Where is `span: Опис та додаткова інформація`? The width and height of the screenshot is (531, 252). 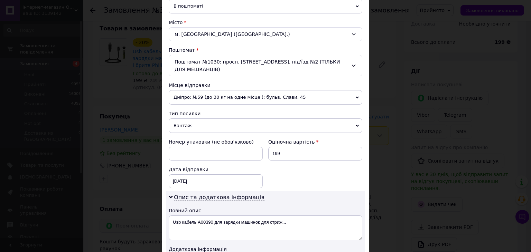
span: Опис та додаткова інформація is located at coordinates (219, 198).